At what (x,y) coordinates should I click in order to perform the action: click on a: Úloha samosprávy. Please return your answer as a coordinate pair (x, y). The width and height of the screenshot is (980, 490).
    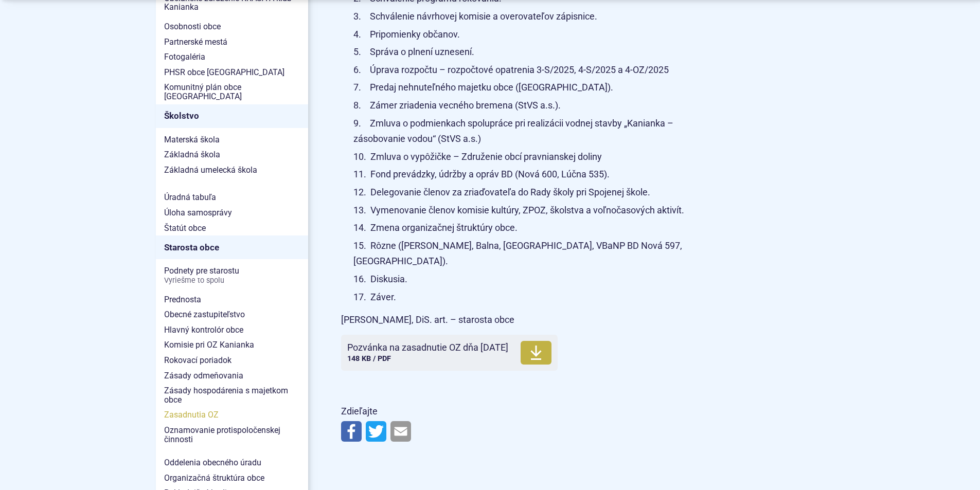
    Looking at the image, I should click on (232, 213).